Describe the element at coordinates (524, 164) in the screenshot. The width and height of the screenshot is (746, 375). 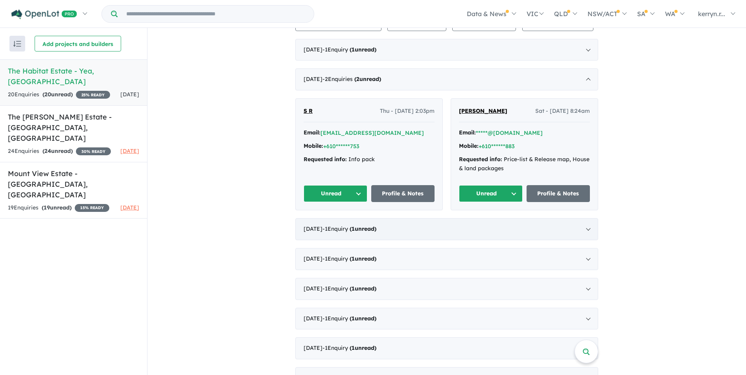
I see `div: Price-list & Release map, House & land packages` at that location.